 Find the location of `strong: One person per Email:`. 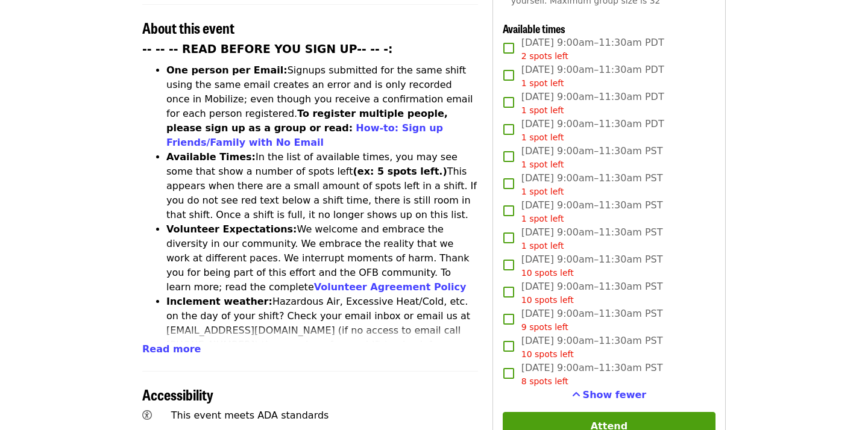

strong: One person per Email: is located at coordinates (227, 70).